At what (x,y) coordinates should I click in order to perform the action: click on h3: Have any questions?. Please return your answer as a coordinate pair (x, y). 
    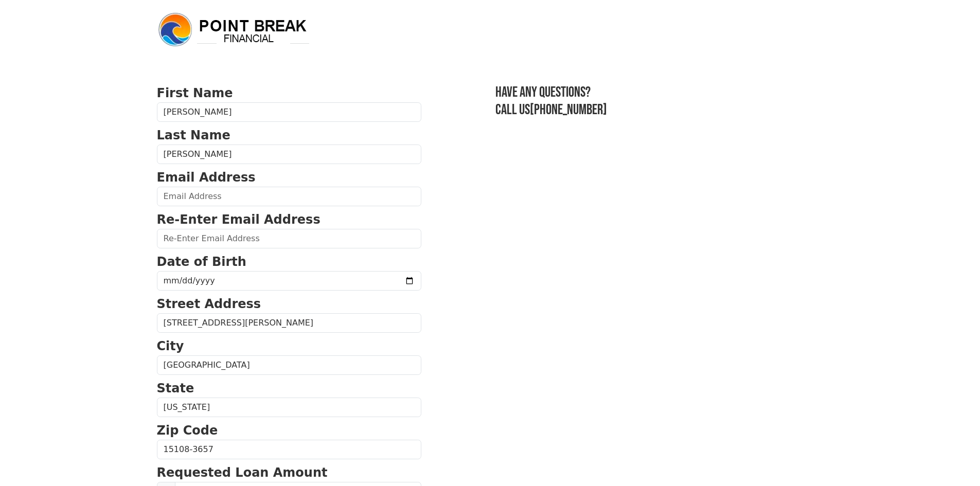
    Looking at the image, I should click on (660, 93).